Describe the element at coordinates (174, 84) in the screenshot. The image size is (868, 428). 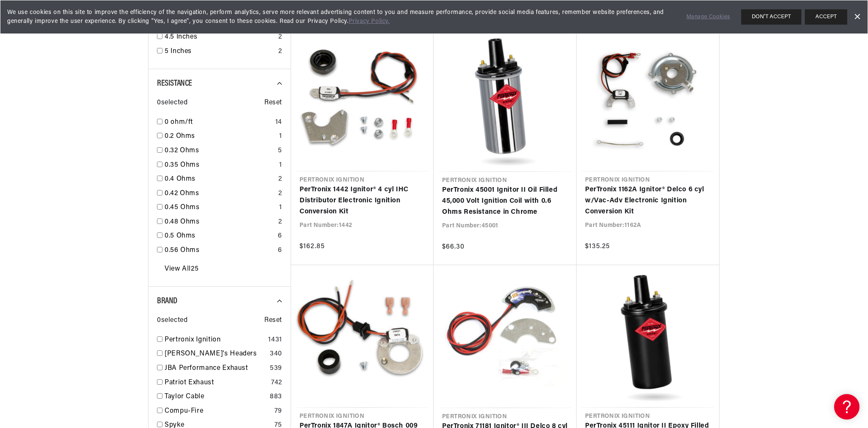
I see `span: Resistance` at that location.